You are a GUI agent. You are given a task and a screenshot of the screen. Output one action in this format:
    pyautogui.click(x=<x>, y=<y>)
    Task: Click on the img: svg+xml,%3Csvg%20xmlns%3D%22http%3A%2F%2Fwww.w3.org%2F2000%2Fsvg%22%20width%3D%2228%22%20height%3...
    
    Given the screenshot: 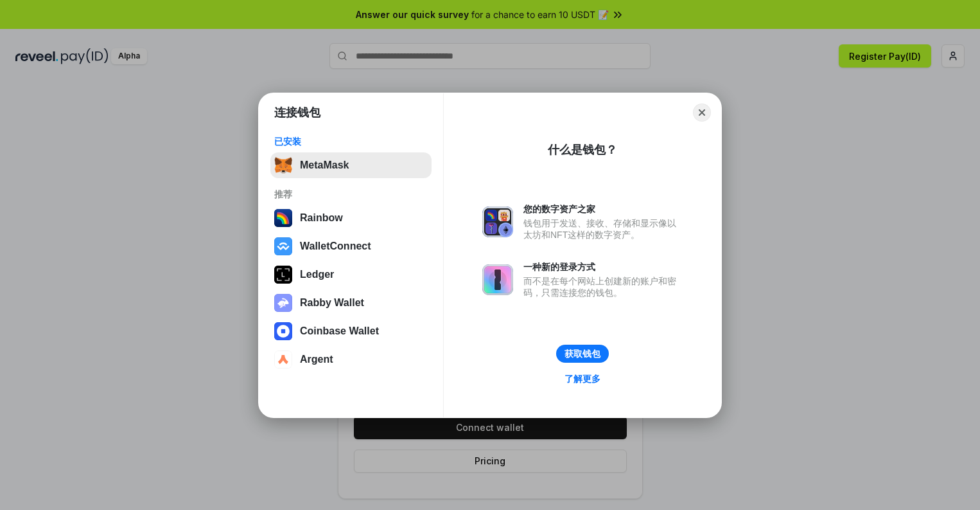 What is the action you would take?
    pyautogui.click(x=283, y=275)
    